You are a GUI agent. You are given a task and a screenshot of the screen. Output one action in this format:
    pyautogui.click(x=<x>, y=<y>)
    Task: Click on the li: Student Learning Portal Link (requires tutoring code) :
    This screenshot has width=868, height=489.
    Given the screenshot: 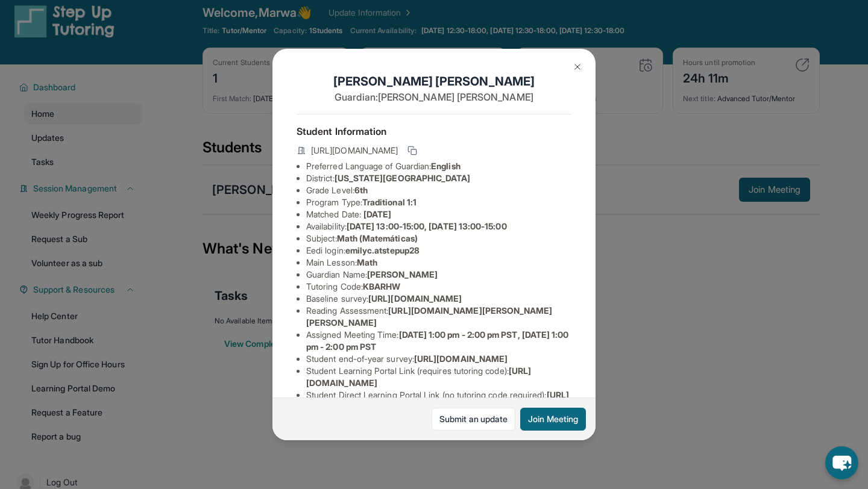 What is the action you would take?
    pyautogui.click(x=438, y=377)
    